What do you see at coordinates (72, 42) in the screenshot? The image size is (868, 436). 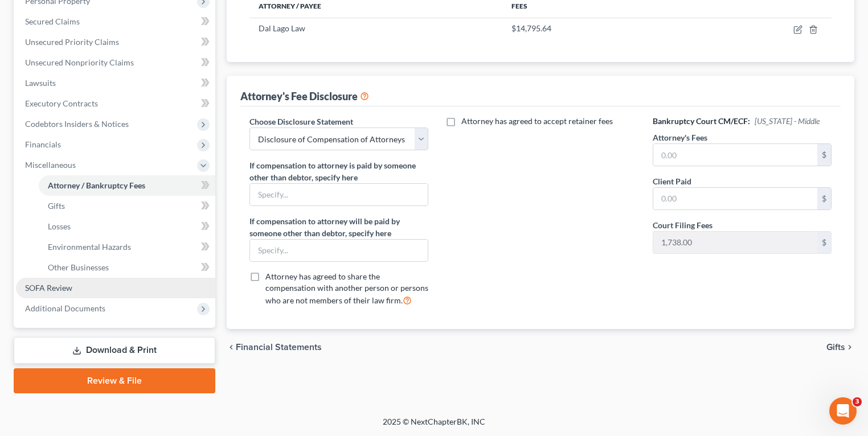 I see `span: Unsecured Priority Claims` at bounding box center [72, 42].